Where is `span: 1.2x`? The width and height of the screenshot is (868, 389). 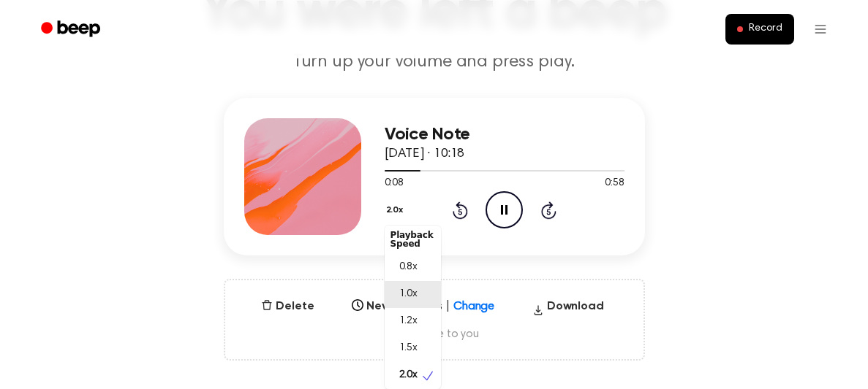 span: 1.2x is located at coordinates (408, 321).